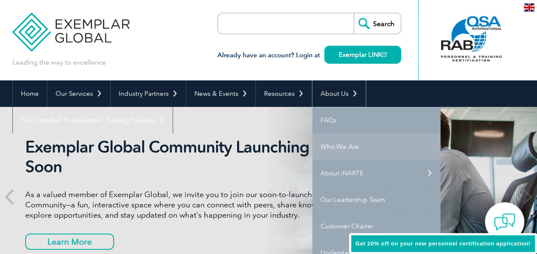  I want to click on a: Customer Charter, so click(376, 226).